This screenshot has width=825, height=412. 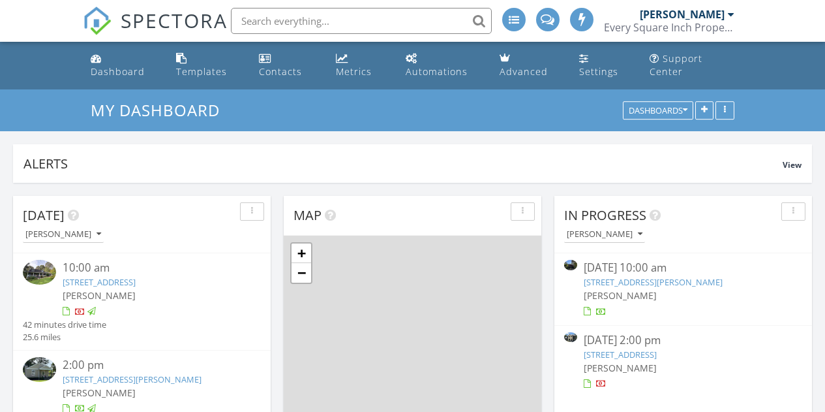 I want to click on span: Map, so click(x=307, y=215).